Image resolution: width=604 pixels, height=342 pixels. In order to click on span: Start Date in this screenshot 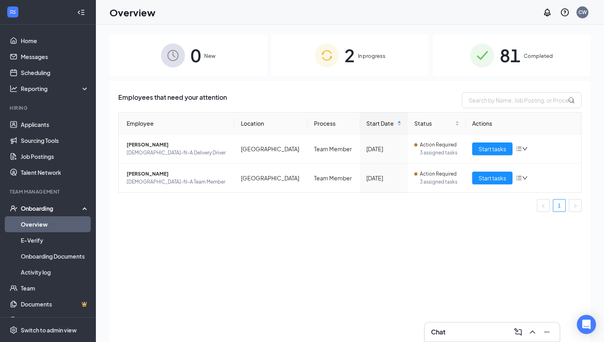, I will do `click(381, 123)`.